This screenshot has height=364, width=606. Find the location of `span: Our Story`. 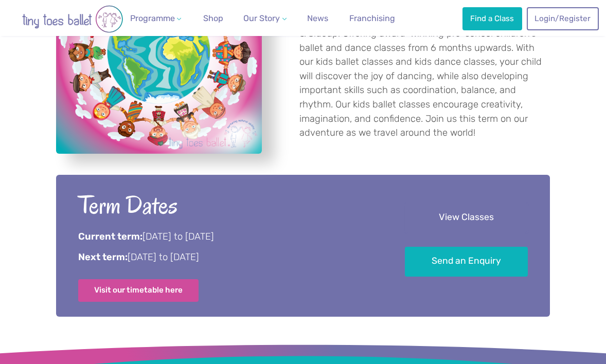

span: Our Story is located at coordinates (261, 18).